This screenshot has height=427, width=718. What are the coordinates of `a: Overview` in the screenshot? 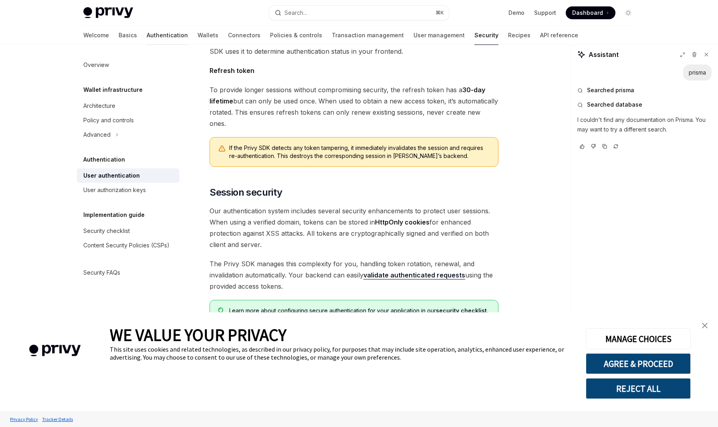 It's located at (128, 65).